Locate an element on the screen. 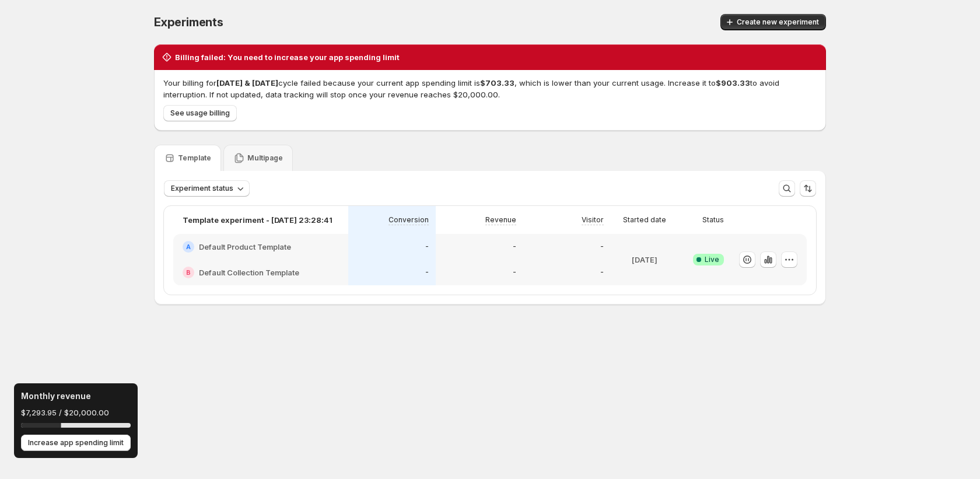 Image resolution: width=980 pixels, height=479 pixels. span: $903.33 is located at coordinates (733, 83).